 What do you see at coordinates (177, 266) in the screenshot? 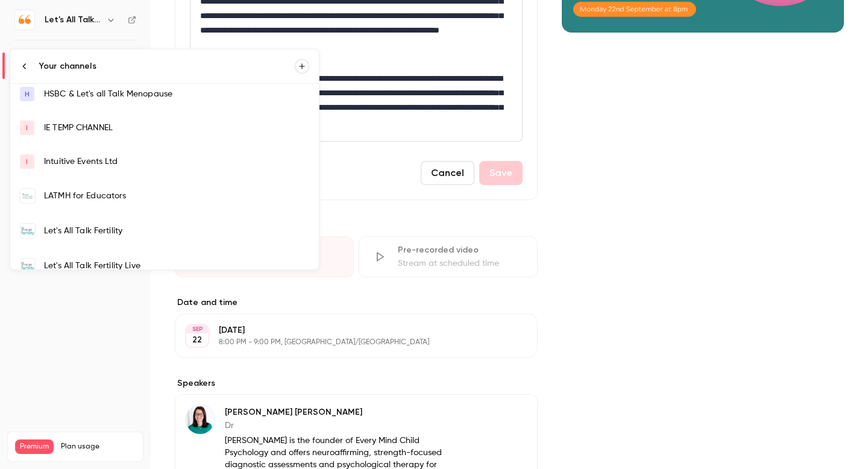
I see `div: Let's All Talk Fertility Live` at bounding box center [177, 266].